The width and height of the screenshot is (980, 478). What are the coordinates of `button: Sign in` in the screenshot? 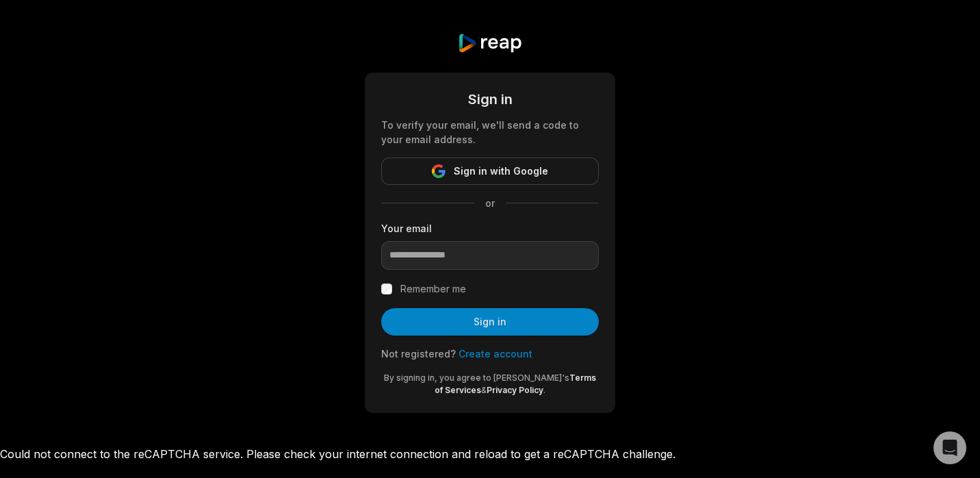 It's located at (490, 322).